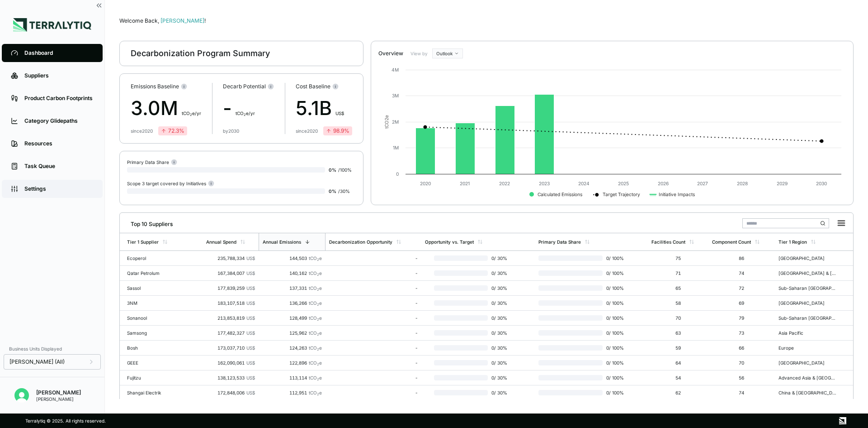 The image size is (868, 428). I want to click on div: 66, so click(741, 348).